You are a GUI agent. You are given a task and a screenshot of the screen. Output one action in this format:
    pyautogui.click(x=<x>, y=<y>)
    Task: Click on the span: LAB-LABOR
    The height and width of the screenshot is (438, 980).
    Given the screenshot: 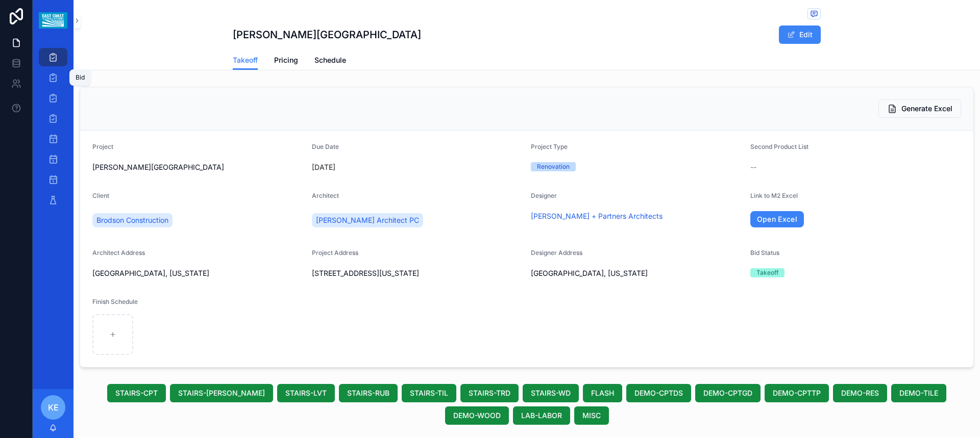 What is the action you would take?
    pyautogui.click(x=542, y=416)
    